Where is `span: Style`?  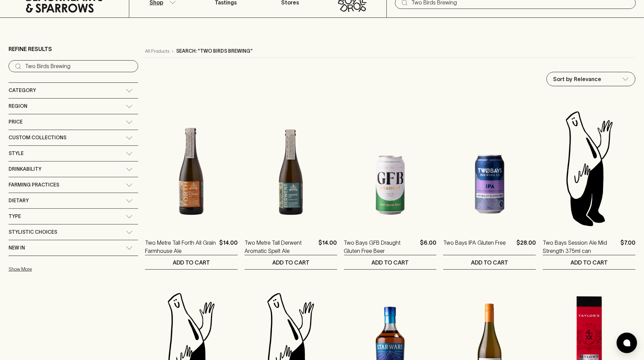
span: Style is located at coordinates (16, 153).